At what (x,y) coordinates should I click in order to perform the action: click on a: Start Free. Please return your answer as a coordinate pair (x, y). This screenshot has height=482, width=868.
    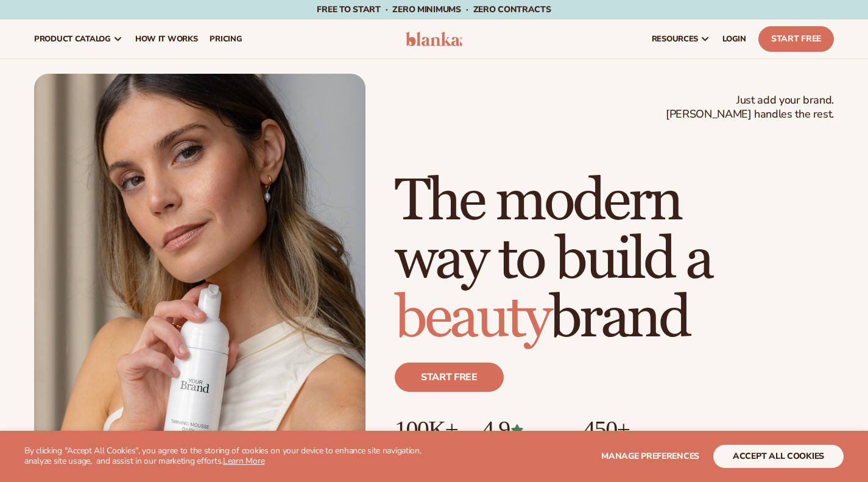
    Looking at the image, I should click on (796, 39).